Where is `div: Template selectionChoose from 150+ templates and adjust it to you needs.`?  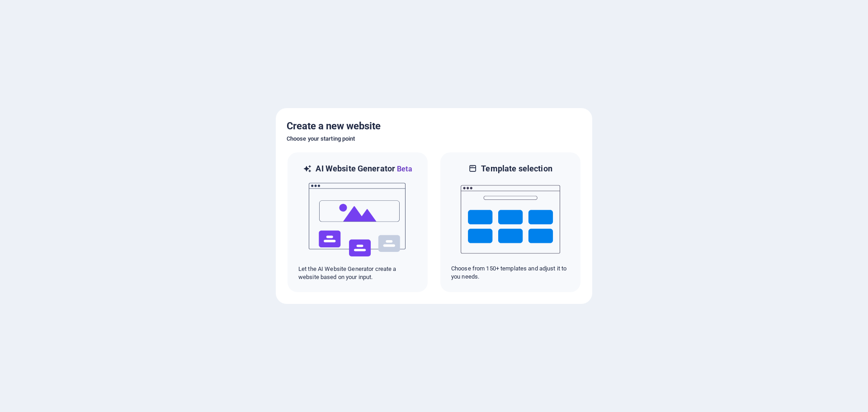 div: Template selectionChoose from 150+ templates and adjust it to you needs. is located at coordinates (510, 222).